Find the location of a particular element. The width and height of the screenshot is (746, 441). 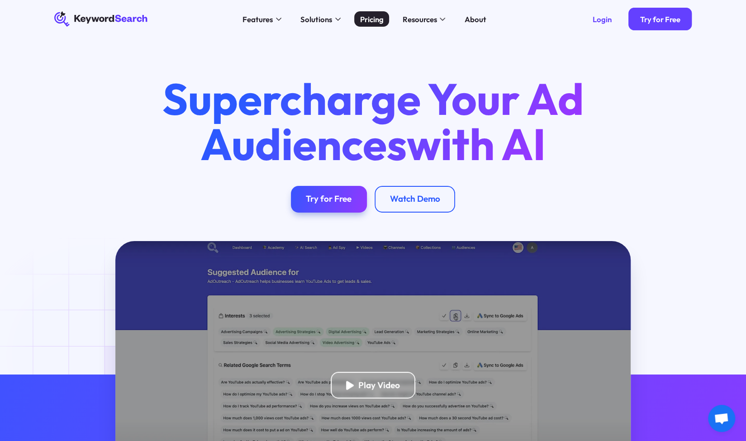

div: Open chat is located at coordinates (721, 418).